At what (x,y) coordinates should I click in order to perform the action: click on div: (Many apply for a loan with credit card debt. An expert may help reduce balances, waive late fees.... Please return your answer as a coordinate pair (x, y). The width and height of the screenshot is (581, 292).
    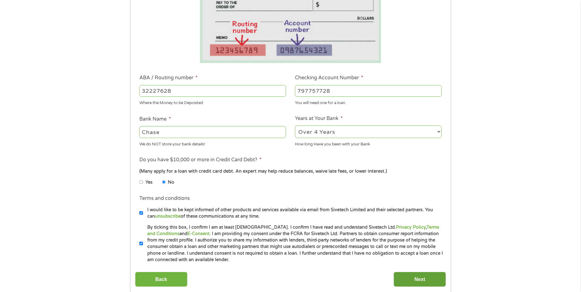
    Looking at the image, I should click on (290, 171).